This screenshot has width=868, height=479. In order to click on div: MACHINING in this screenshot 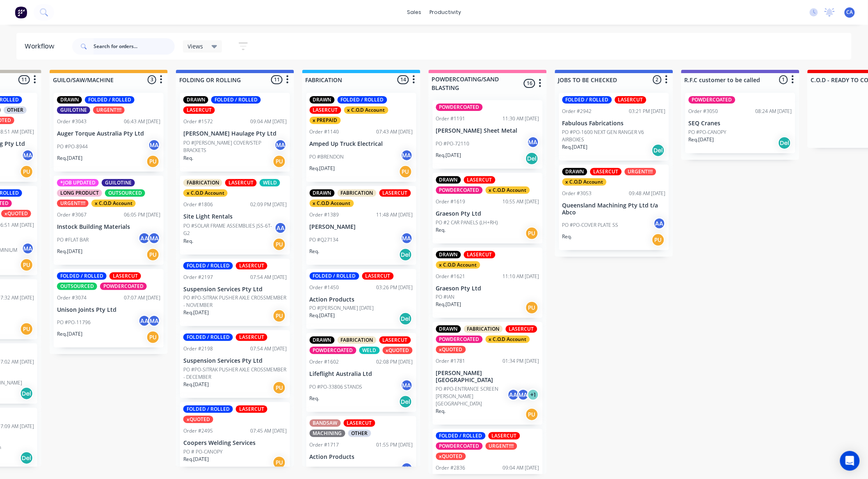, I will do `click(327, 433)`.